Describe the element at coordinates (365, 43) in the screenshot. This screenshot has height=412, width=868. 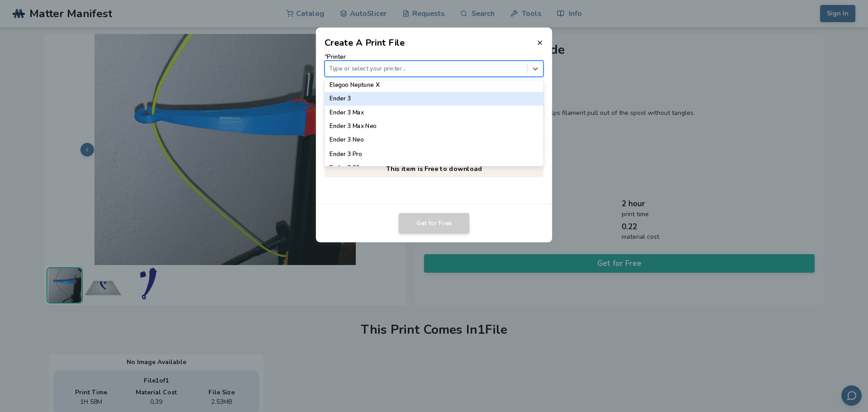
I see `h2: Create A Print File` at that location.